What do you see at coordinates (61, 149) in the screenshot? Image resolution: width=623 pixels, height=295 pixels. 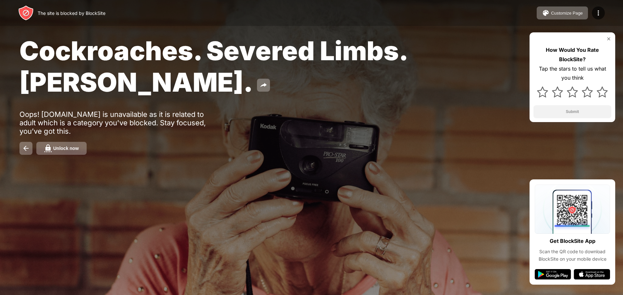 I see `button: Unlock now` at bounding box center [61, 149].